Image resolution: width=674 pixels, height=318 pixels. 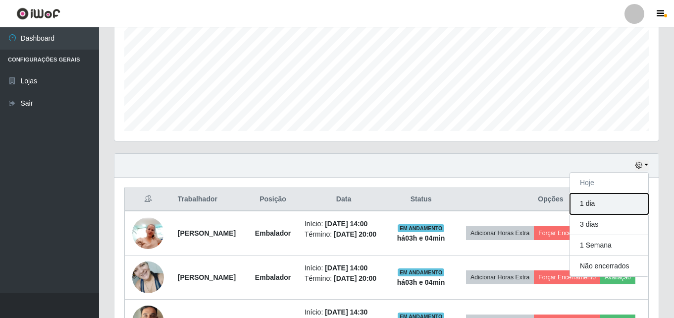 What do you see at coordinates (210, 199) in the screenshot?
I see `th: Trabalhador` at bounding box center [210, 199].